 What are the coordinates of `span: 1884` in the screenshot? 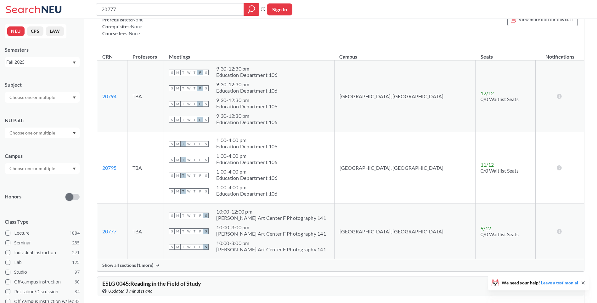 It's located at (75, 233).